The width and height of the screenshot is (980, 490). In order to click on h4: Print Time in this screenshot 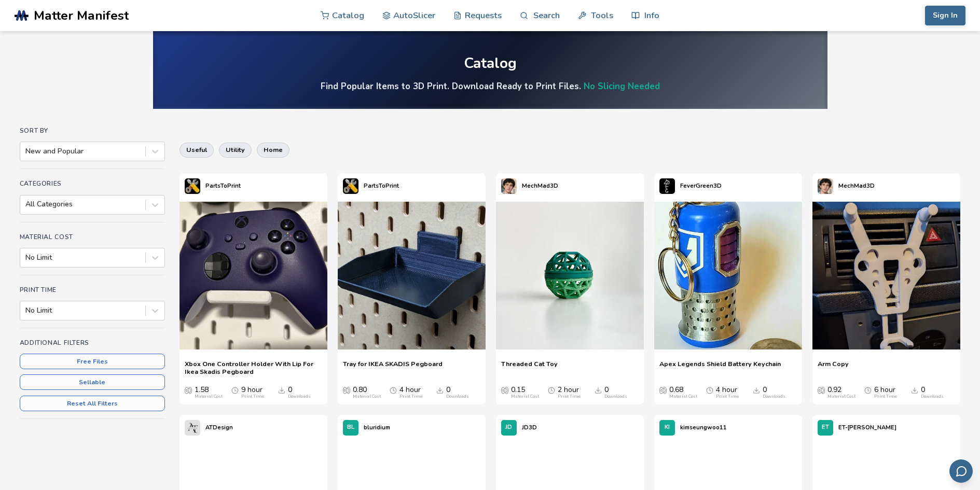, I will do `click(92, 289)`.